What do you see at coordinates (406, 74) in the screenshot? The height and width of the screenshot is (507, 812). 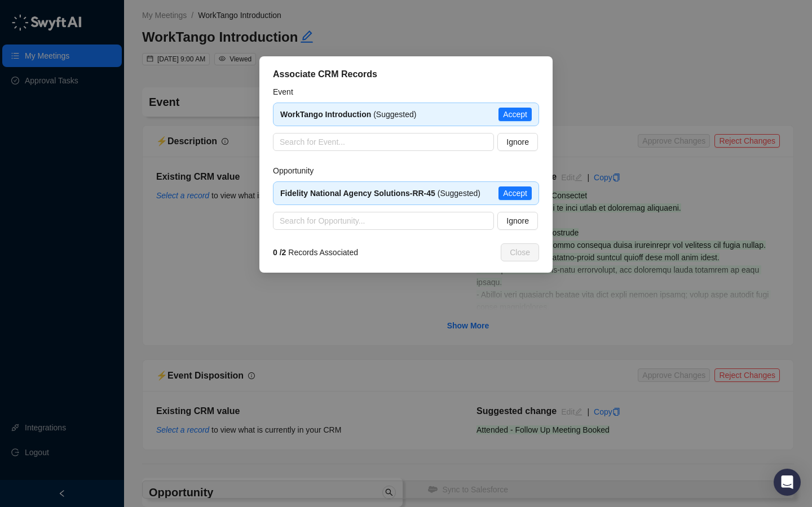 I see `div: Associate CRM Records` at bounding box center [406, 74].